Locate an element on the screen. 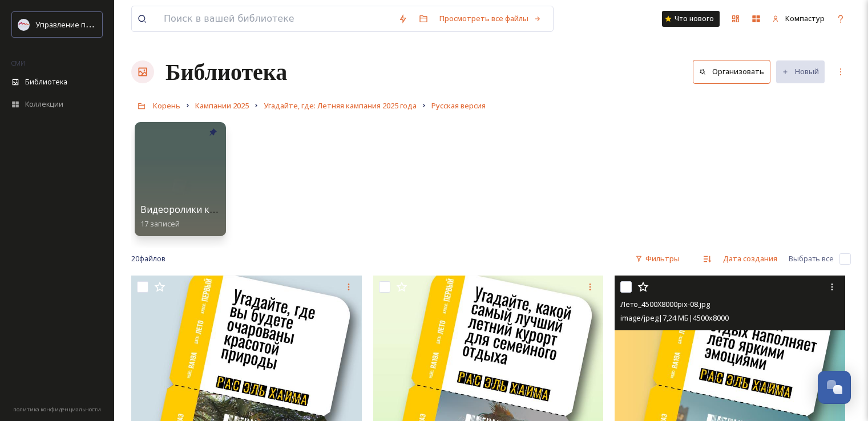  a: Видеоролики кампании (на русском языке)17 записей is located at coordinates (238, 216).